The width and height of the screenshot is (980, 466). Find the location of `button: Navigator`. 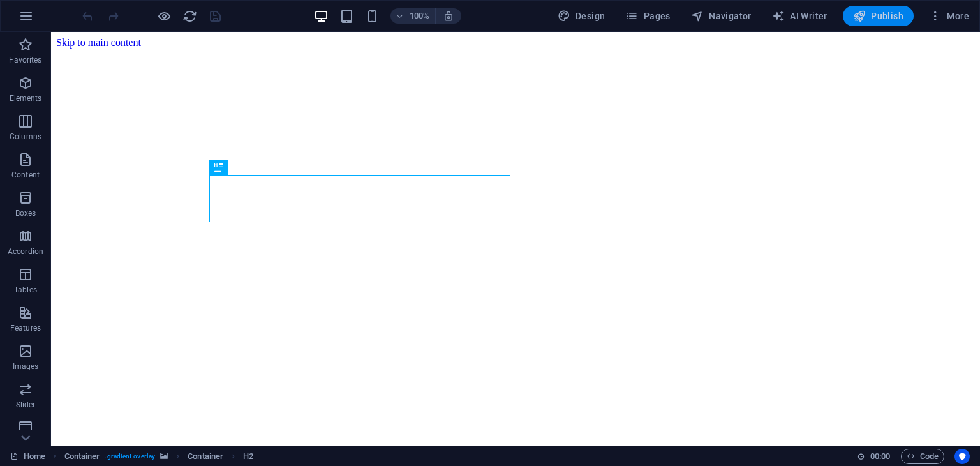

button: Navigator is located at coordinates (721, 16).